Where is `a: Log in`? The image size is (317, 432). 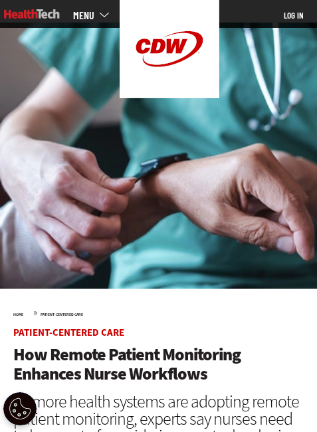
a: Log in is located at coordinates (294, 15).